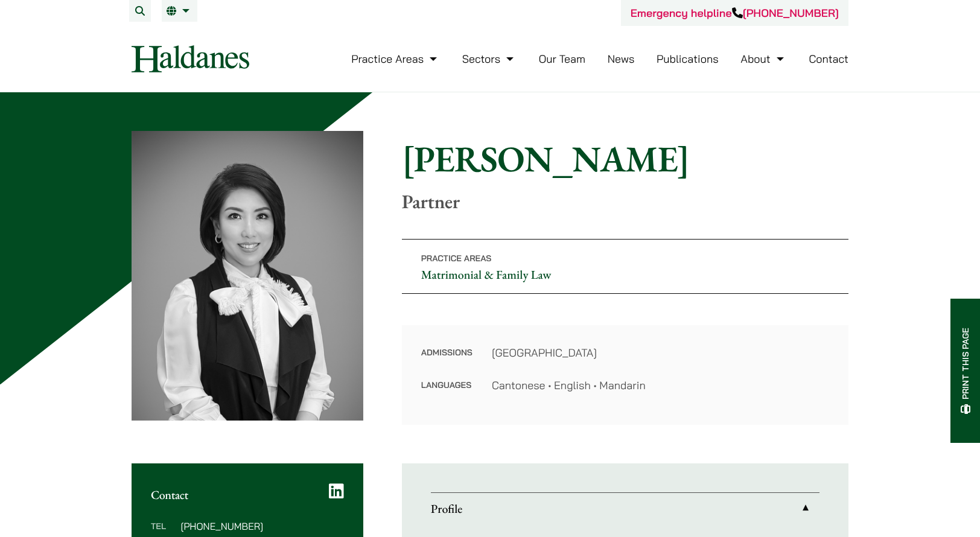 The width and height of the screenshot is (980, 537). What do you see at coordinates (395, 59) in the screenshot?
I see `a: Practice Areas` at bounding box center [395, 59].